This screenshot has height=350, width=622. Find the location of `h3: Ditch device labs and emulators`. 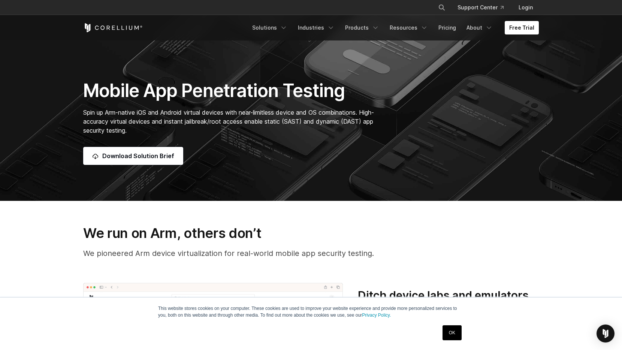

h3: Ditch device labs and emulators is located at coordinates (448, 296).